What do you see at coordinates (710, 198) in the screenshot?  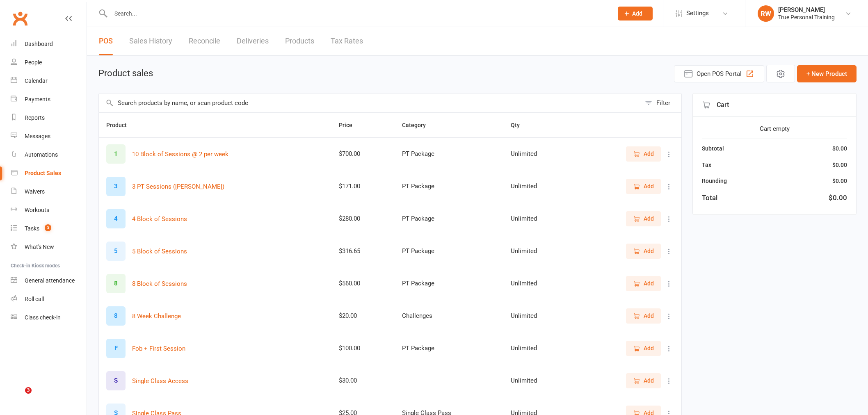 I see `div: Total` at bounding box center [710, 198].